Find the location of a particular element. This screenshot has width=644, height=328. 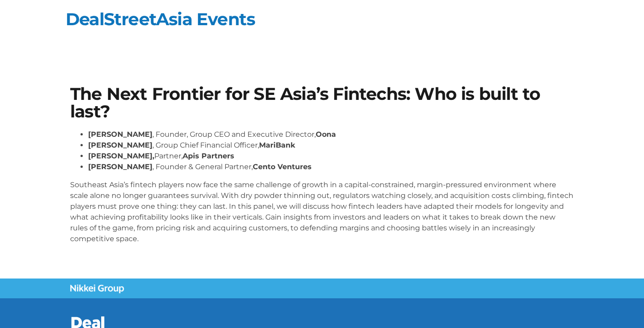

p: Southeast Asia’s fintech players now face the same challenge of growth in a capital-constrained, ... is located at coordinates (322, 212).